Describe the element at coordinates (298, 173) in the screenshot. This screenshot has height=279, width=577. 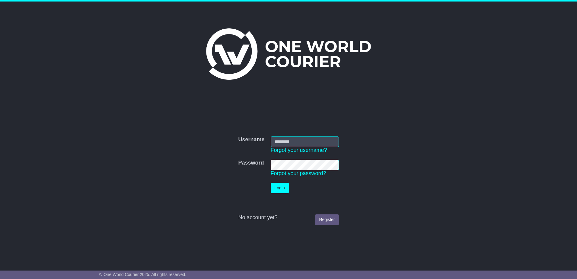
I see `a: Forgot your password?` at that location.